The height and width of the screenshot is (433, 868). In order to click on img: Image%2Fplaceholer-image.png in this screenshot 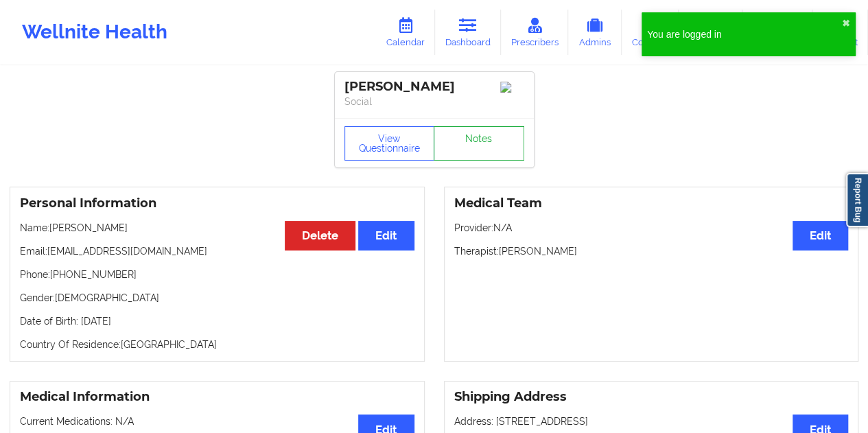, I will do `click(511, 87)`.